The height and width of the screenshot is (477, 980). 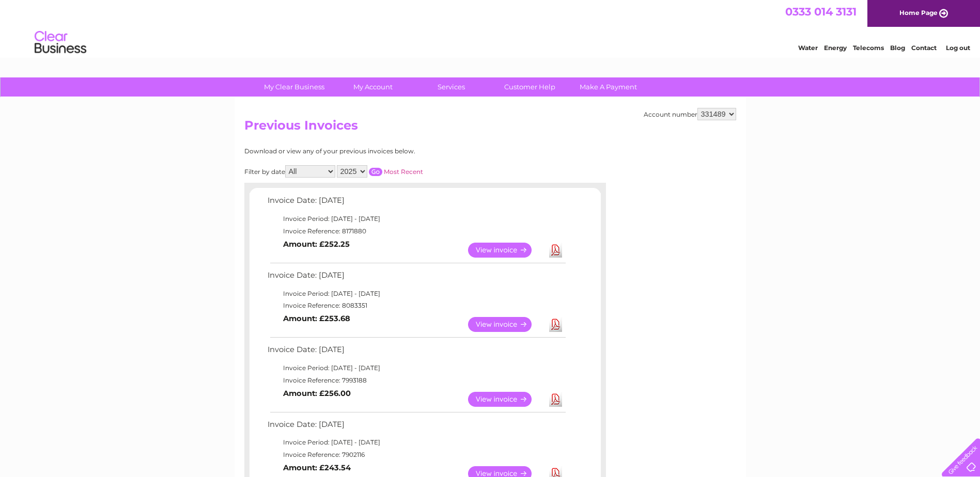 What do you see at coordinates (380, 172) in the screenshot?
I see `div: Filter by date` at bounding box center [380, 172].